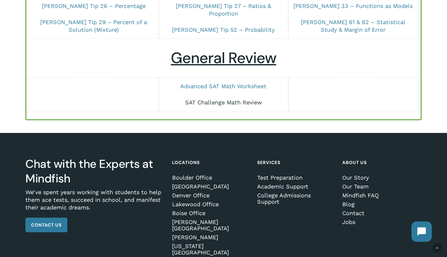 The image size is (447, 257). What do you see at coordinates (381, 222) in the screenshot?
I see `a: Jobs` at bounding box center [381, 222].